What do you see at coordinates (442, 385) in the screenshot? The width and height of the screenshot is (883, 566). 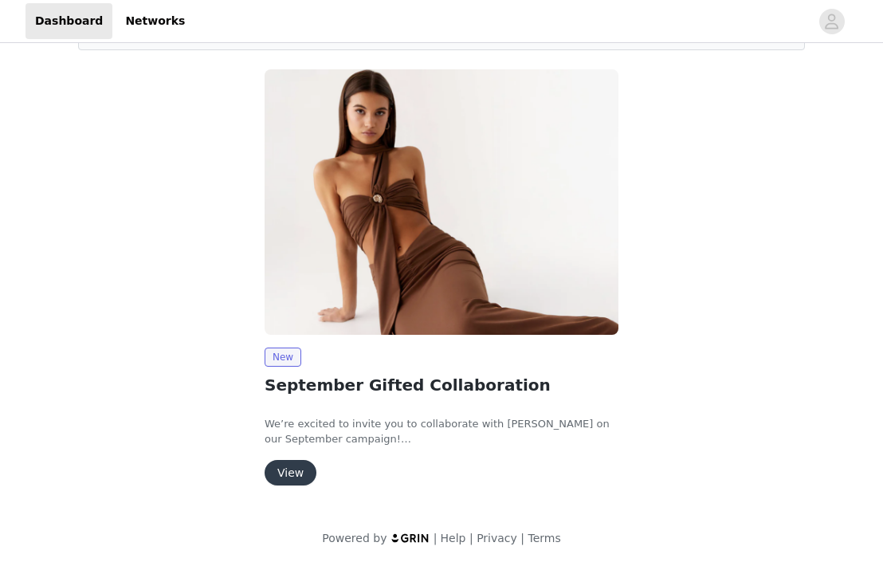 I see `h2: September Gifted Collaboration` at bounding box center [442, 385].